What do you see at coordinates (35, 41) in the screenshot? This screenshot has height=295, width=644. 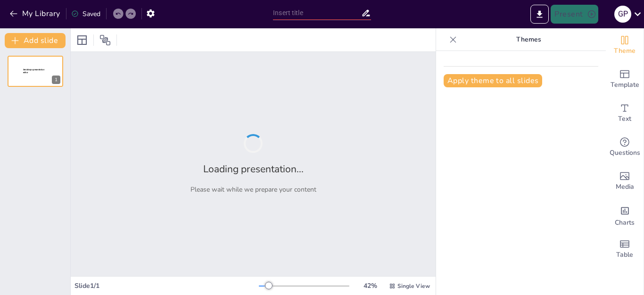 I see `button: Add slide` at bounding box center [35, 41].